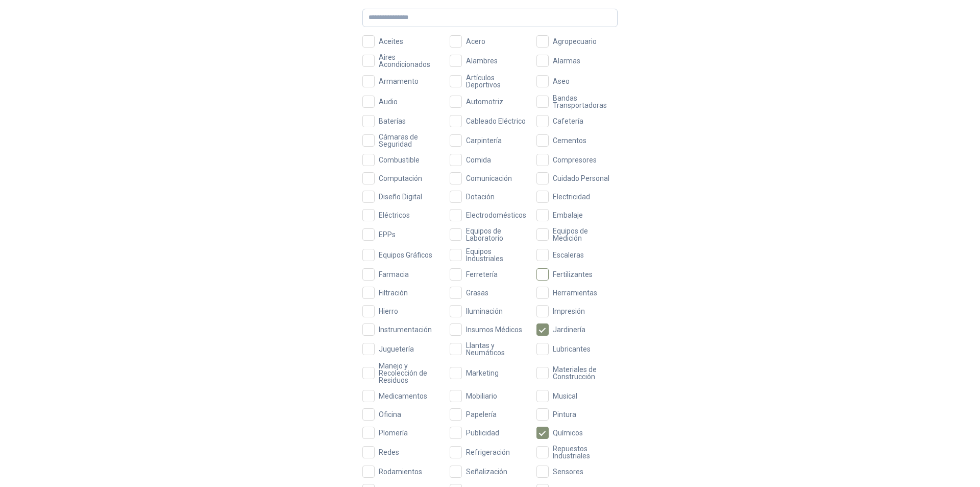  Describe the element at coordinates (391, 41) in the screenshot. I see `span: Aceites` at that location.